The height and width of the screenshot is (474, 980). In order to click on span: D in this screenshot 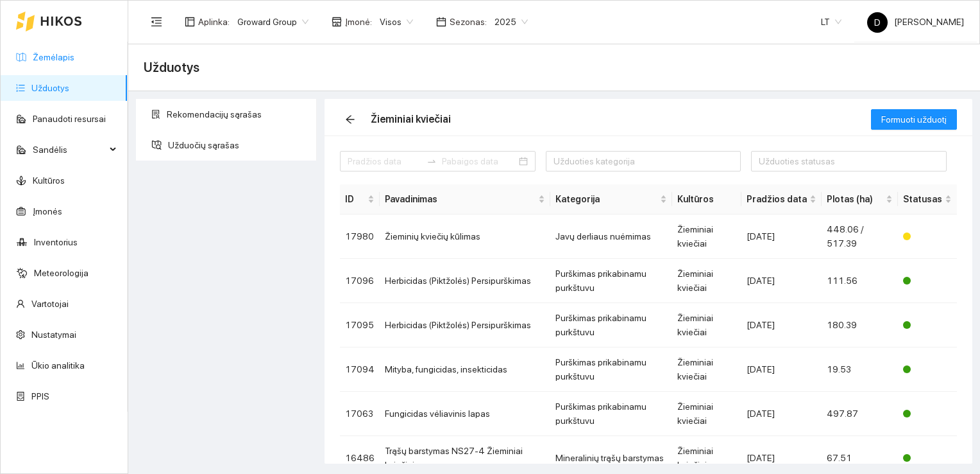, I will do `click(878, 23)`.